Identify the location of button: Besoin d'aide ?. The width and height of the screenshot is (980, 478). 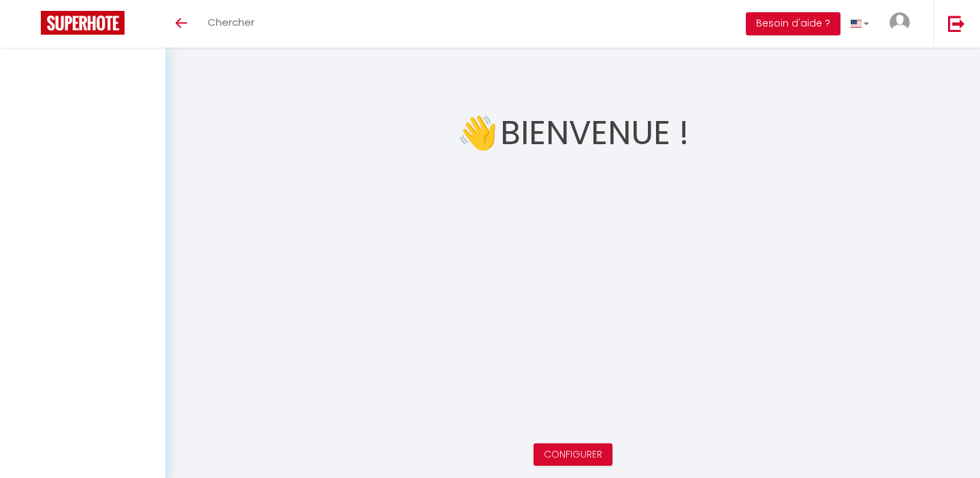
(792, 24).